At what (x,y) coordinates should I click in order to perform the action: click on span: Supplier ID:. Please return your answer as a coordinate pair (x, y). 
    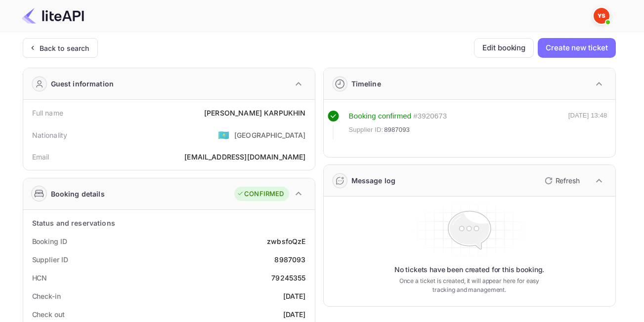
    Looking at the image, I should click on (366, 130).